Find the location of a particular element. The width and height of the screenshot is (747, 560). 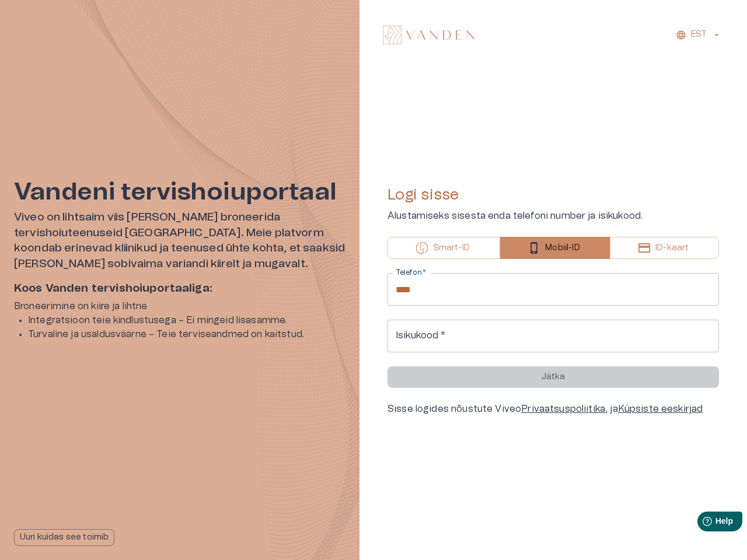

p: ID-kaart is located at coordinates (672, 248).